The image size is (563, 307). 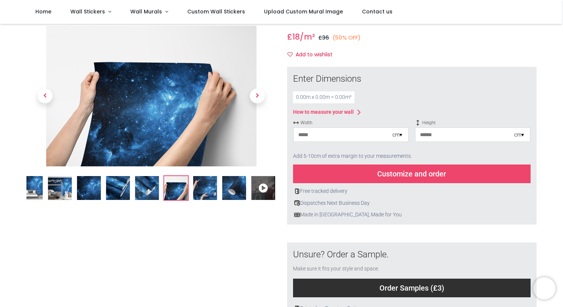 I want to click on img: WS-47592-02, so click(x=60, y=188).